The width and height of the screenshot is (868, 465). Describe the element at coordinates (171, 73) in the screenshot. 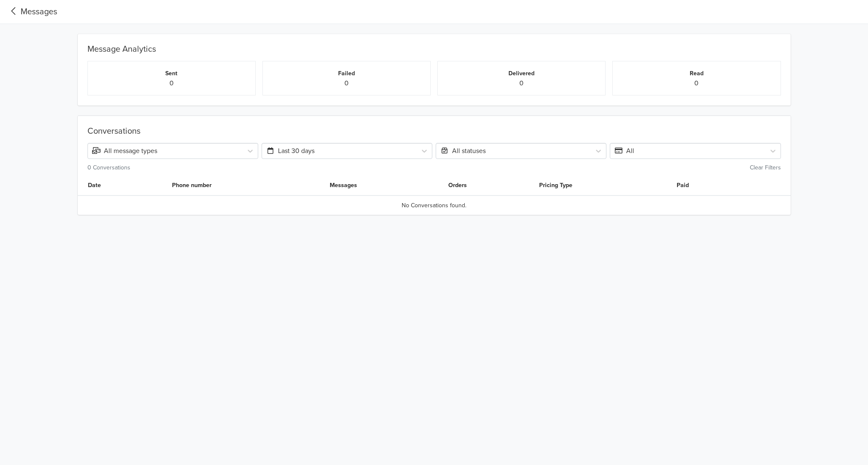

I see `small: Sent` at that location.